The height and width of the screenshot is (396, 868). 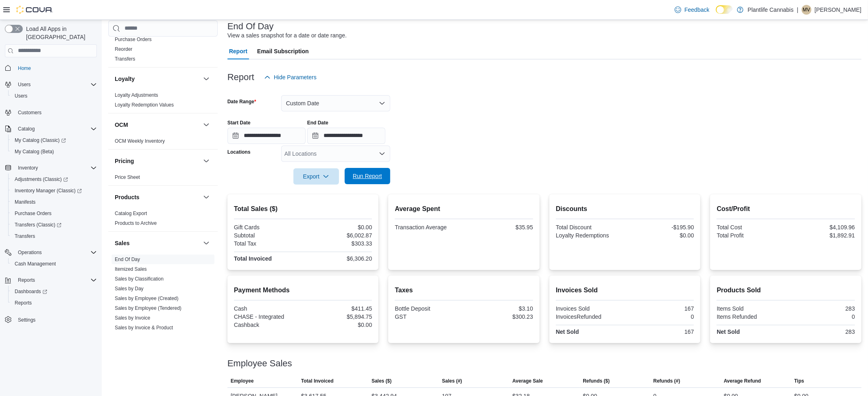 I want to click on button: Hide Parameters, so click(x=290, y=77).